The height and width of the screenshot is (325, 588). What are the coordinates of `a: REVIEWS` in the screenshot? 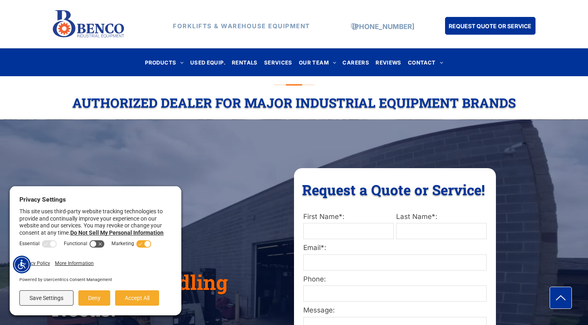 It's located at (388, 62).